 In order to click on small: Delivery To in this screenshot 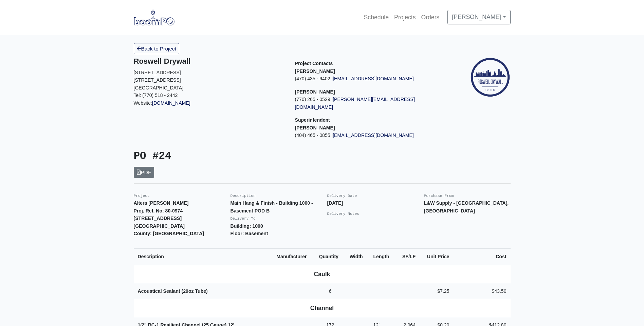, I will do `click(244, 219)`.